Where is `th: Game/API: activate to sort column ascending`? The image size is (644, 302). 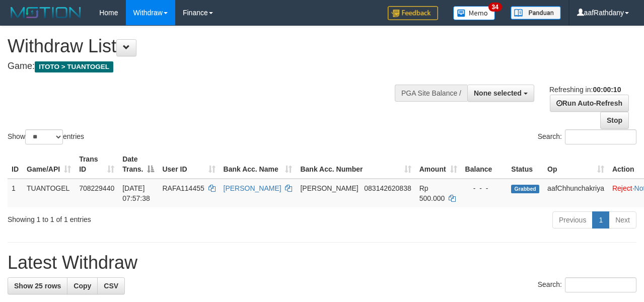
th: Game/API: activate to sort column ascending is located at coordinates (49, 164).